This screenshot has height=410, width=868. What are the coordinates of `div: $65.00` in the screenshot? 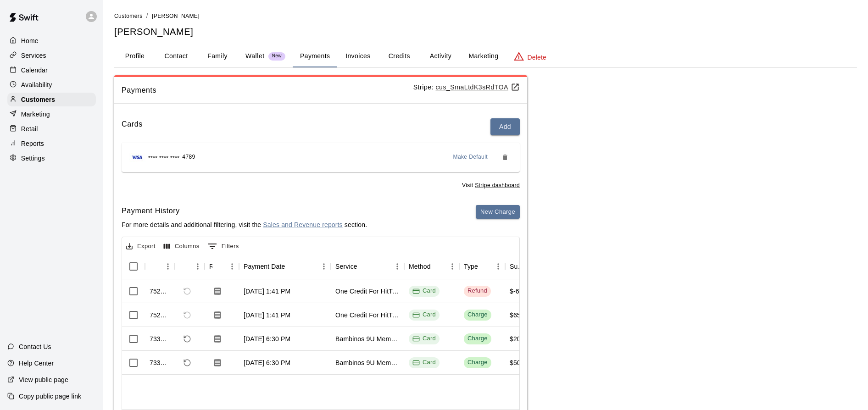 It's located at (520, 315).